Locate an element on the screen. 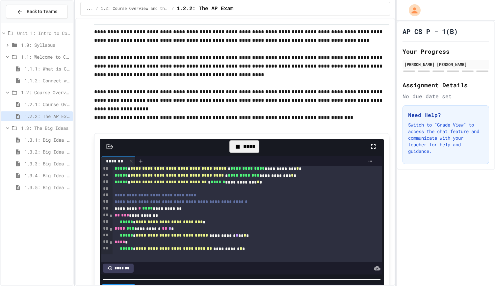  div: My Account is located at coordinates (412, 10).